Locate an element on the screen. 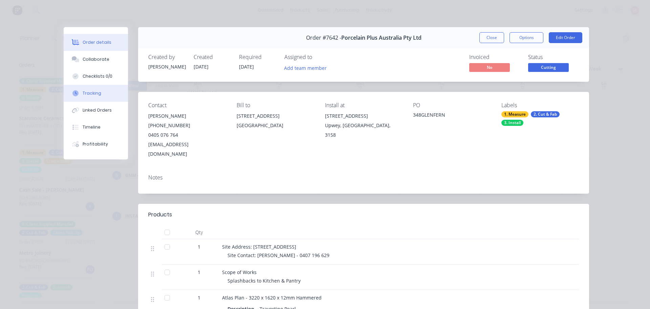  div: 348GLENFERN is located at coordinates (452, 116).